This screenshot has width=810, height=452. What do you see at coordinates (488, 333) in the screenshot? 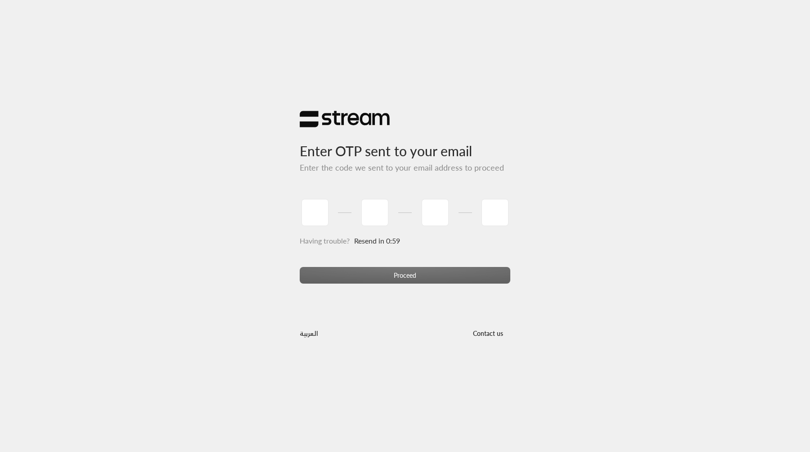
I see `a: Contact us` at bounding box center [488, 333].